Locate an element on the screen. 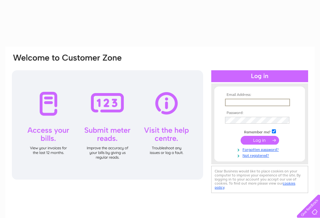 The height and width of the screenshot is (218, 320). th: Password: is located at coordinates (260, 113).